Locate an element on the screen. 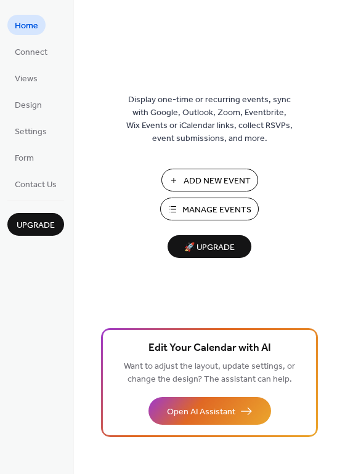 This screenshot has height=474, width=345. span: Edit Your Calendar with AI is located at coordinates (209, 348).